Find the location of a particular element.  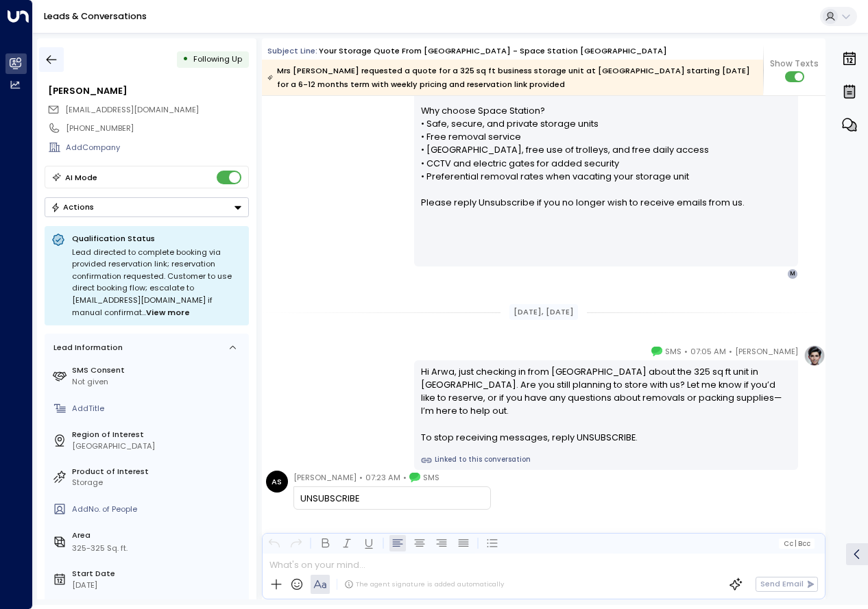

div: AddCompany is located at coordinates (157, 147).